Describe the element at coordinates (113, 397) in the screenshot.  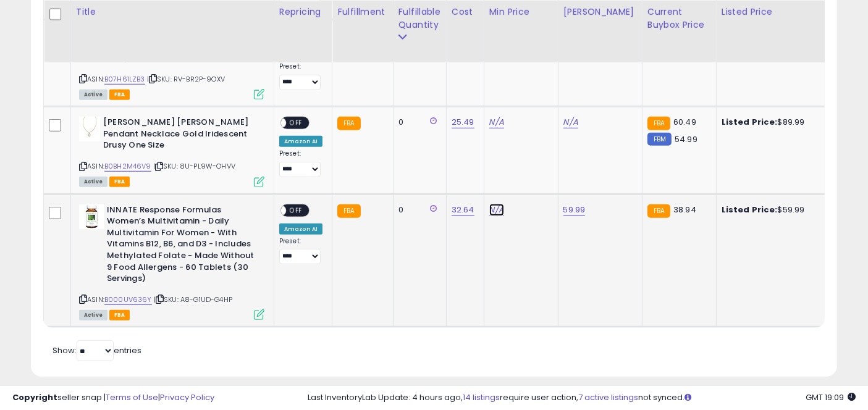
I see `div: seller snap | |` at that location.